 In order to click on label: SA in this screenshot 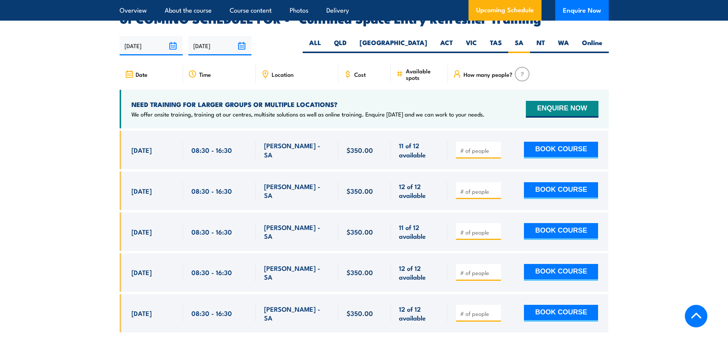, I will do `click(519, 45)`.